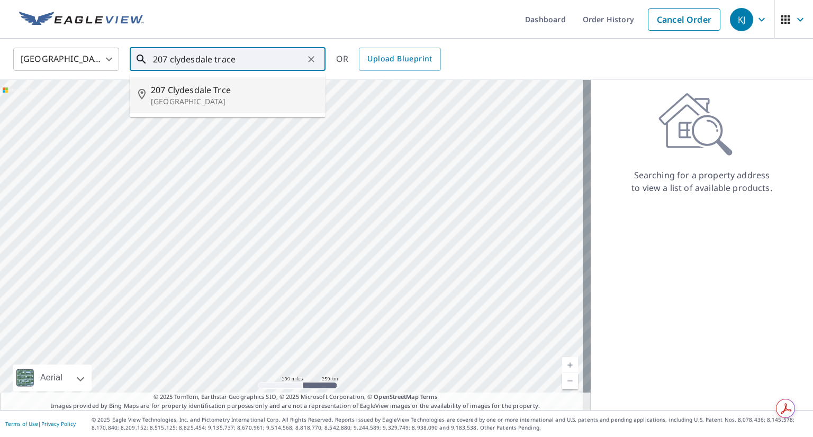 This screenshot has height=437, width=813. Describe the element at coordinates (400, 59) in the screenshot. I see `a: Upload Blueprint` at that location.